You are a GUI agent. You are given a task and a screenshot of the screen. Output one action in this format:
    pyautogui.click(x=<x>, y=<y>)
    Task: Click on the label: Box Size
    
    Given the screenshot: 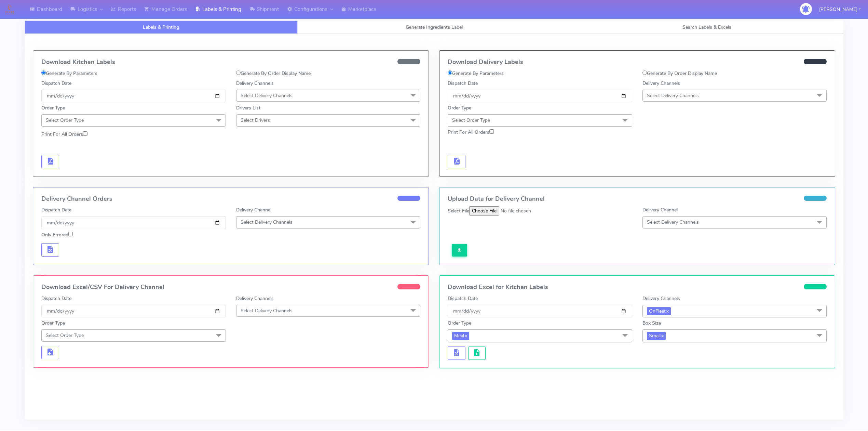 What is the action you would take?
    pyautogui.click(x=652, y=323)
    